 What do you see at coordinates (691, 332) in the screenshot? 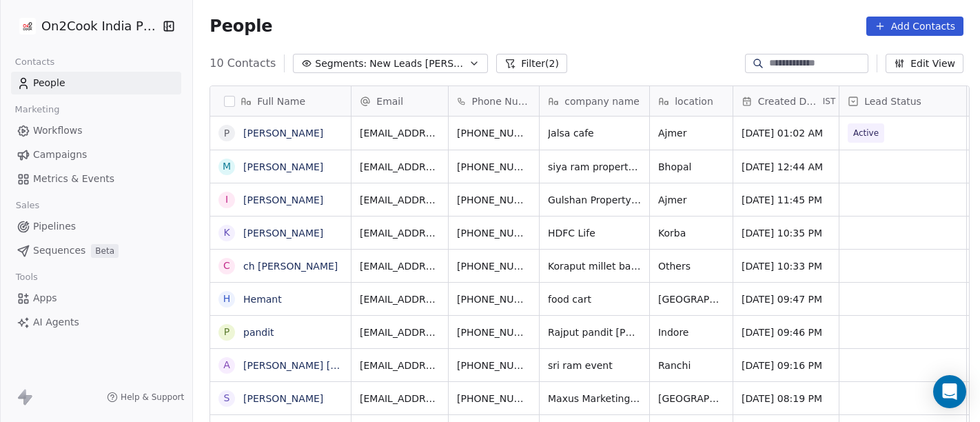
I see `span: Indore` at bounding box center [691, 332].